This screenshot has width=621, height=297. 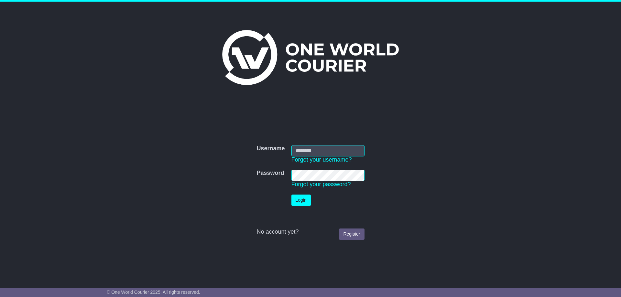 I want to click on a: Register, so click(x=352, y=234).